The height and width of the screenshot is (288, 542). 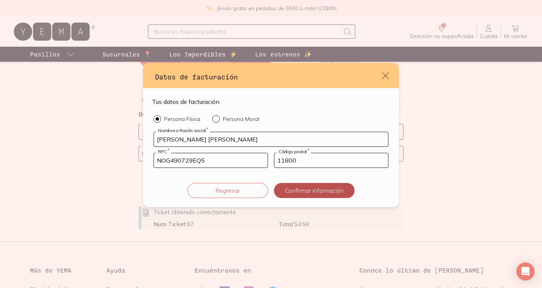 I want to click on div: default, so click(x=271, y=135).